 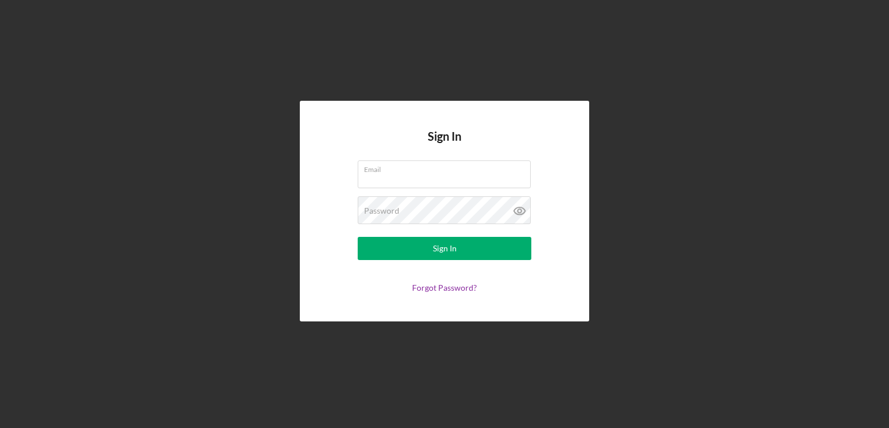 I want to click on div: Sign In, so click(x=445, y=248).